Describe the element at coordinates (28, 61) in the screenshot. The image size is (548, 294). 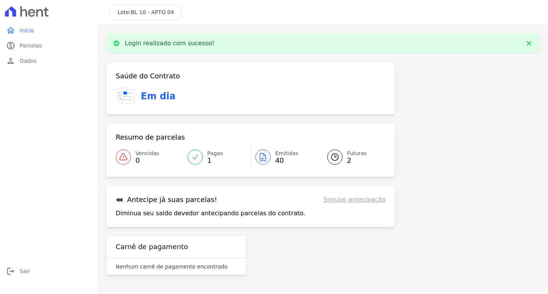
I see `span: Dados` at that location.